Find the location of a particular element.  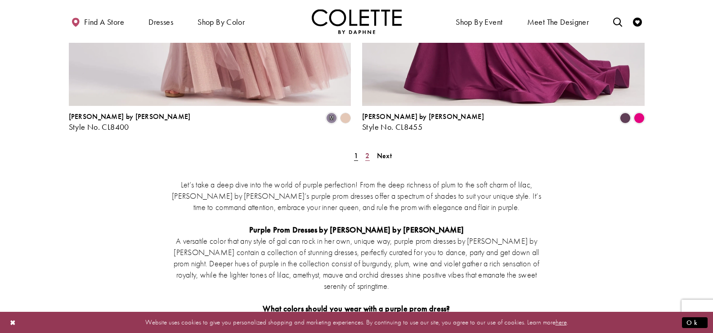

a: Check Wishlist is located at coordinates (638, 21).